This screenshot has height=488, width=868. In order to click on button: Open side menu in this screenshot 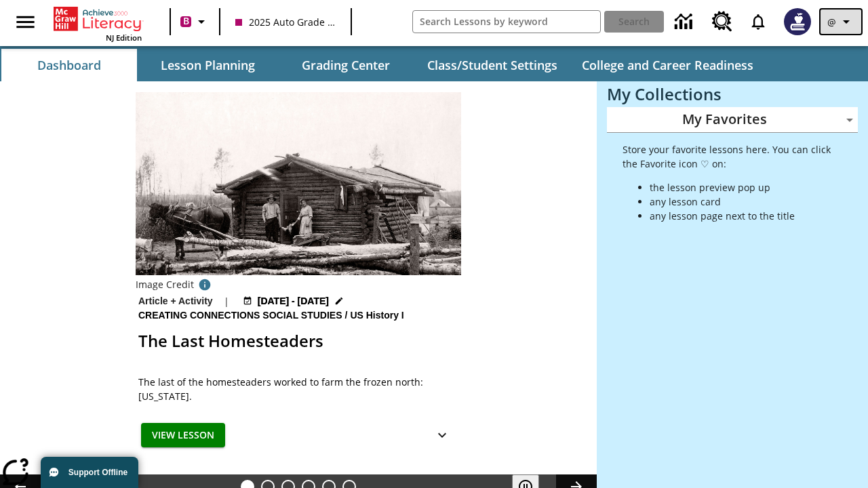, I will do `click(25, 22)`.